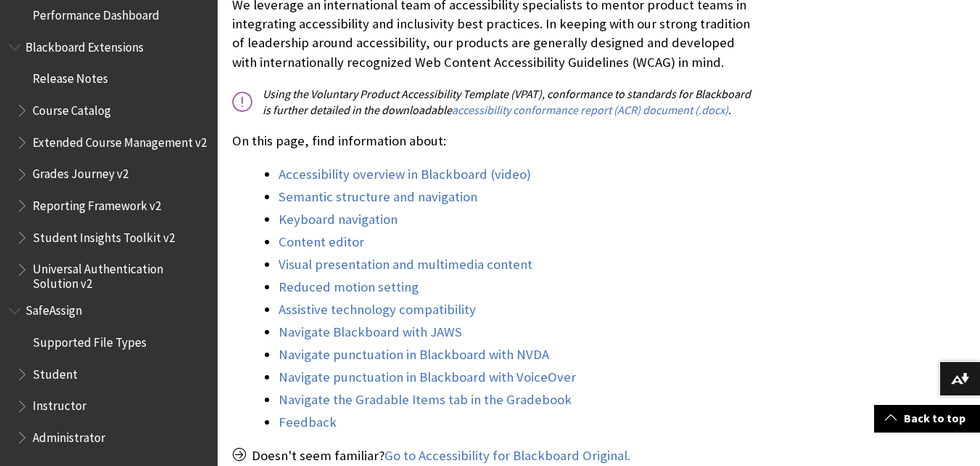 This screenshot has width=980, height=466. Describe the element at coordinates (927, 418) in the screenshot. I see `a: Back to top` at that location.